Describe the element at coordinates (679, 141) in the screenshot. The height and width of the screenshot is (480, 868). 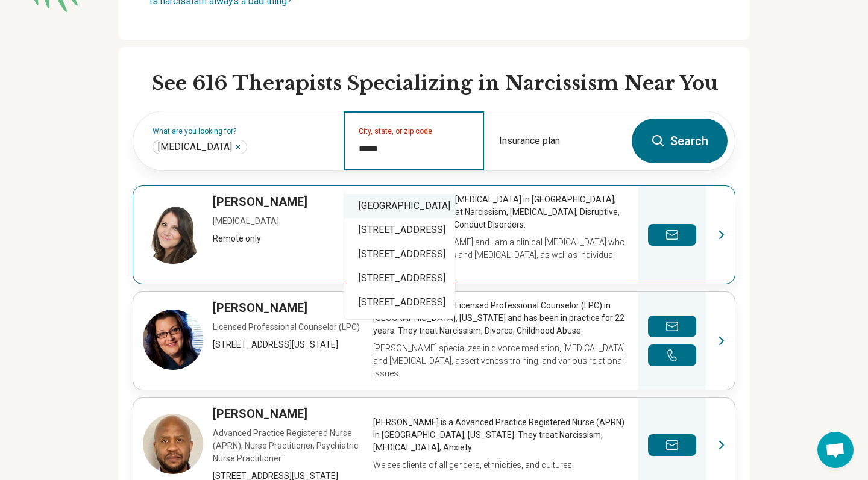
I see `button: Search` at that location.